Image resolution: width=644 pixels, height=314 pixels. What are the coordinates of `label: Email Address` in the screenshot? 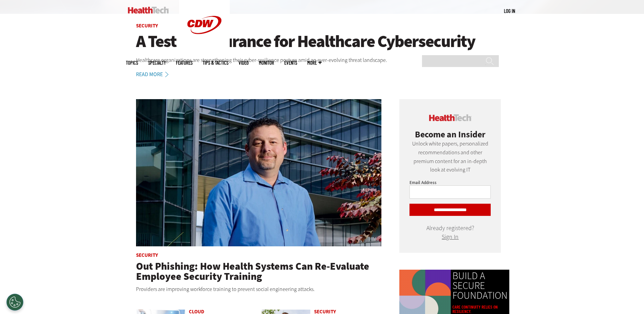 It's located at (423, 182).